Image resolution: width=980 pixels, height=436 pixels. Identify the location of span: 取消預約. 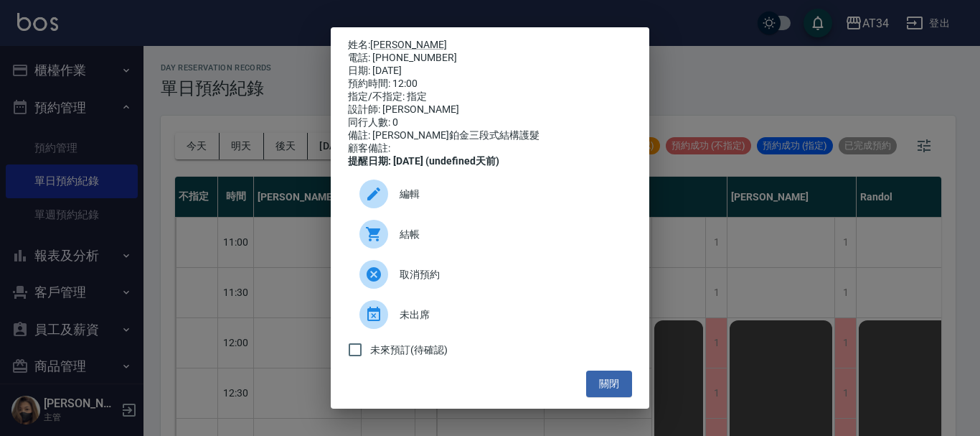
(510, 274).